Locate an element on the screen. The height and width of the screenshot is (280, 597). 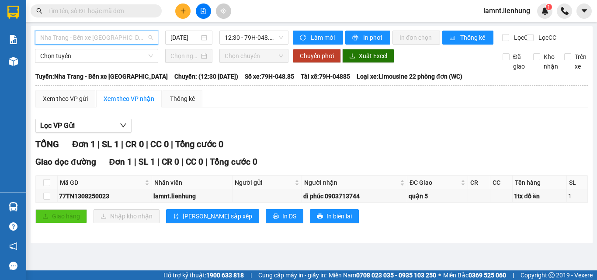
button: file-add is located at coordinates (203, 11).